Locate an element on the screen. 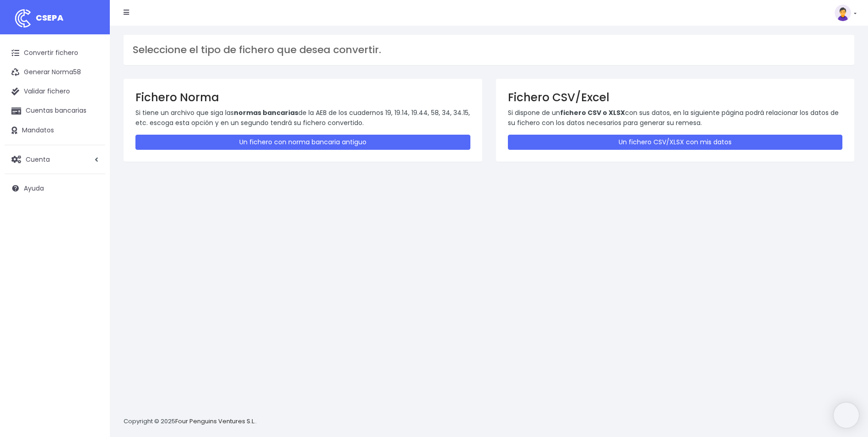  a: Convertir fichero is located at coordinates (55, 53).